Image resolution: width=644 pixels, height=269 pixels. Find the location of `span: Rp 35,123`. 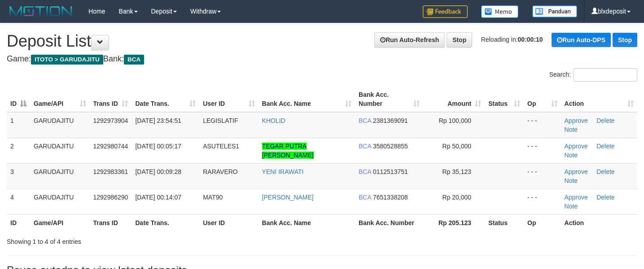

span: Rp 35,123 is located at coordinates (457, 172).